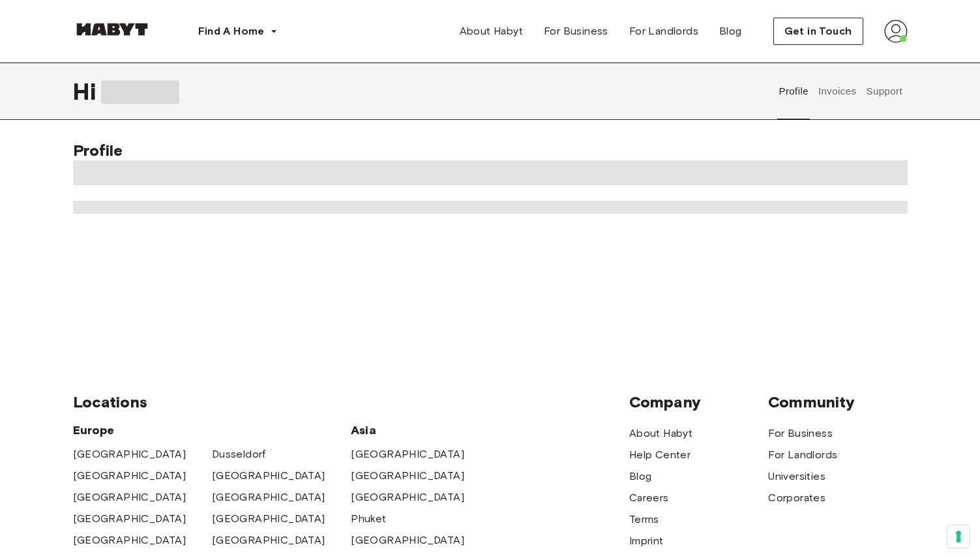  What do you see at coordinates (797, 477) in the screenshot?
I see `a: Universities` at bounding box center [797, 477].